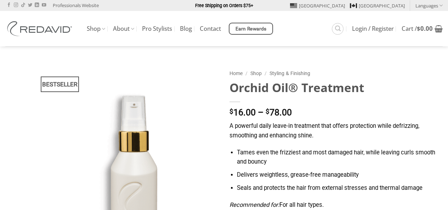 The width and height of the screenshot is (448, 210). I want to click on a: Follow on YouTube, so click(44, 5).